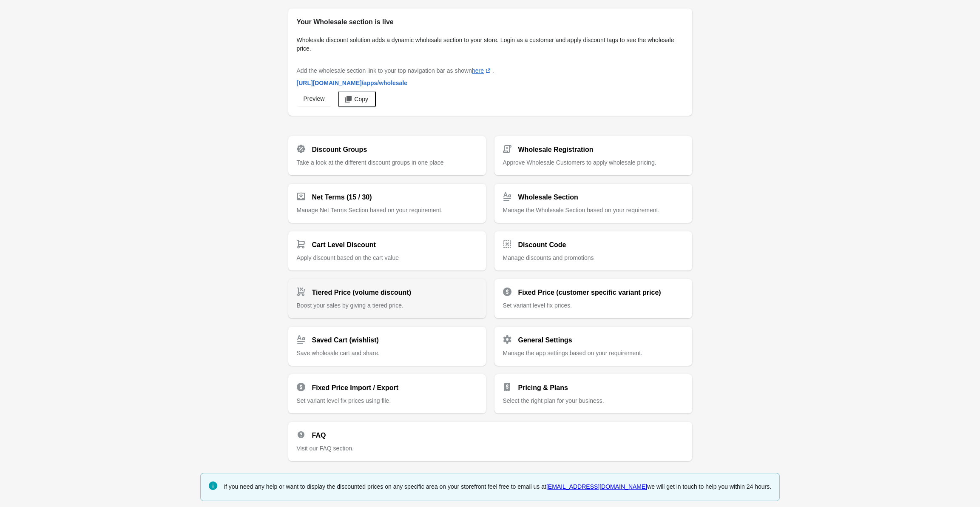  Describe the element at coordinates (362, 292) in the screenshot. I see `h2: Tiered Price (volume discount)` at that location.